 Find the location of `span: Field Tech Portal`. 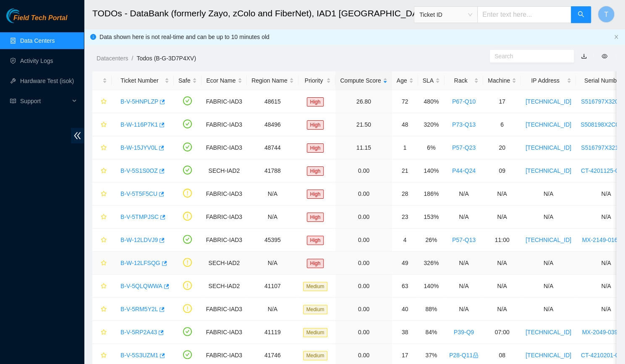

span: Field Tech Portal is located at coordinates (40, 18).